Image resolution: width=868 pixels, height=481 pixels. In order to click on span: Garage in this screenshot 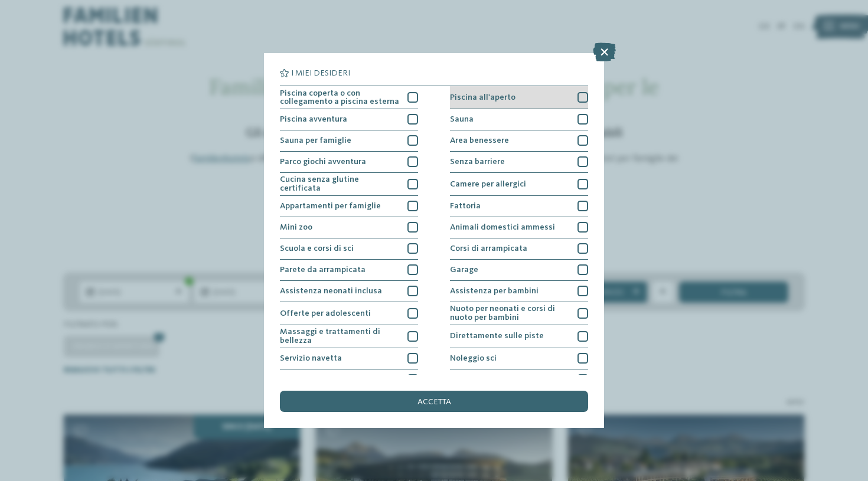, I will do `click(464, 270)`.